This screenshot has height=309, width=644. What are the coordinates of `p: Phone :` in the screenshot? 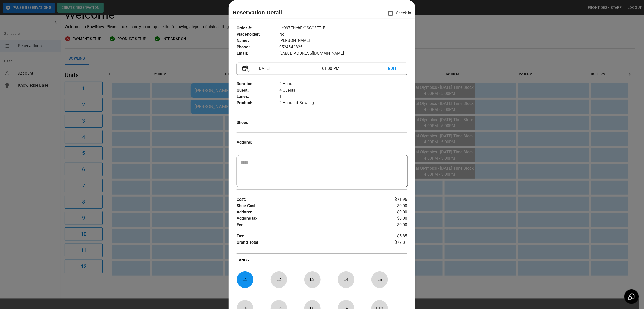 It's located at (258, 47).